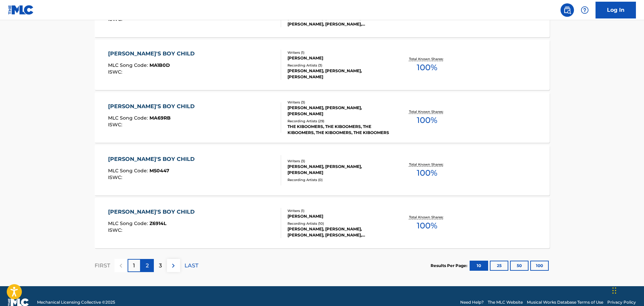  I want to click on div: Recording Artists ( 29 ), so click(338, 121).